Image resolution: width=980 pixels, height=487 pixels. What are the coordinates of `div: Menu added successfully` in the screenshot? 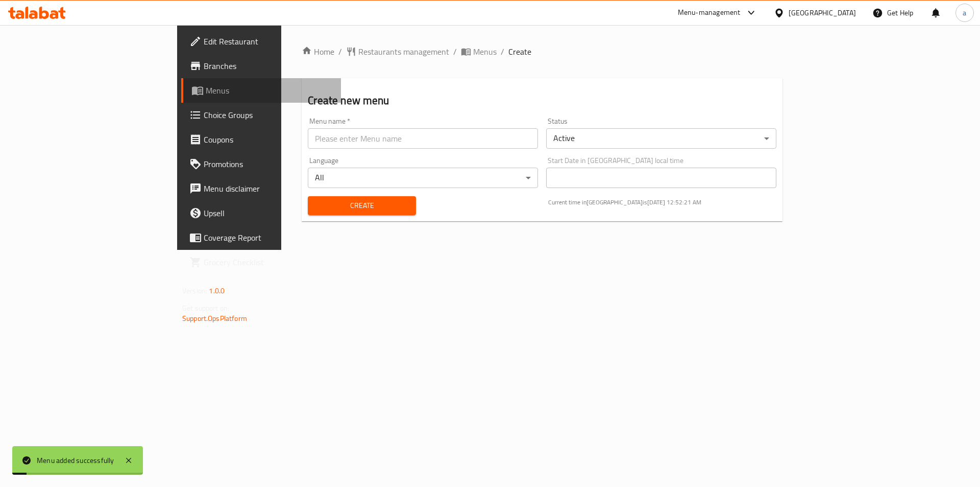 It's located at (76, 461).